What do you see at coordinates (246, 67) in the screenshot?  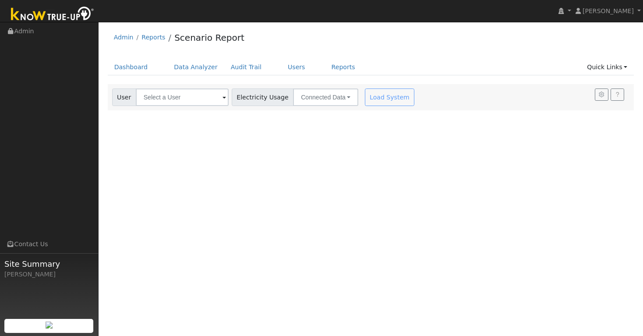 I see `a: Audit Trail` at bounding box center [246, 67].